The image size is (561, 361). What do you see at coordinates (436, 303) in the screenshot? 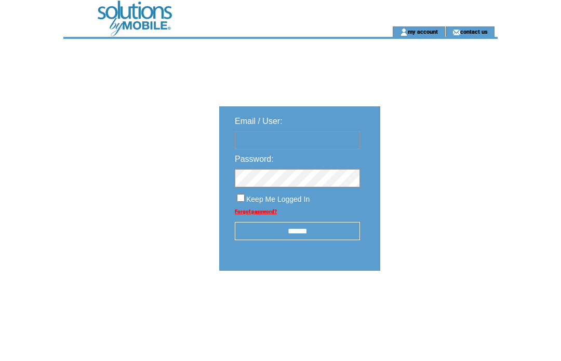
I see `img: transparent.png;jsessionid=1BED293E3564EF76BE43433A72012DBD` at bounding box center [436, 303].